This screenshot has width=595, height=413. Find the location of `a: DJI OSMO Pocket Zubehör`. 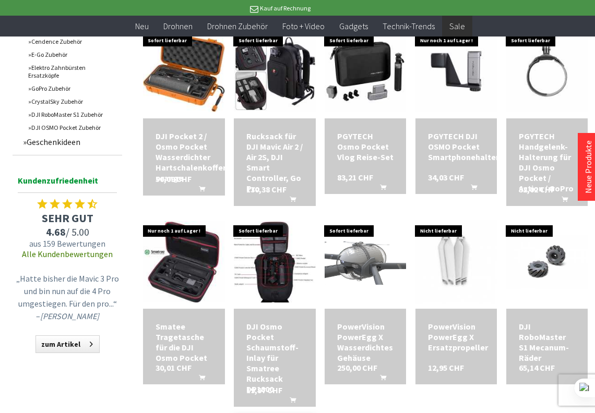

a: DJI OSMO Pocket Zubehör is located at coordinates (73, 127).